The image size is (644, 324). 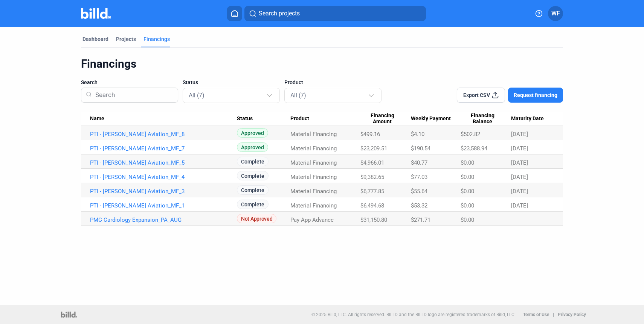 I want to click on span: Request financing, so click(x=535, y=95).